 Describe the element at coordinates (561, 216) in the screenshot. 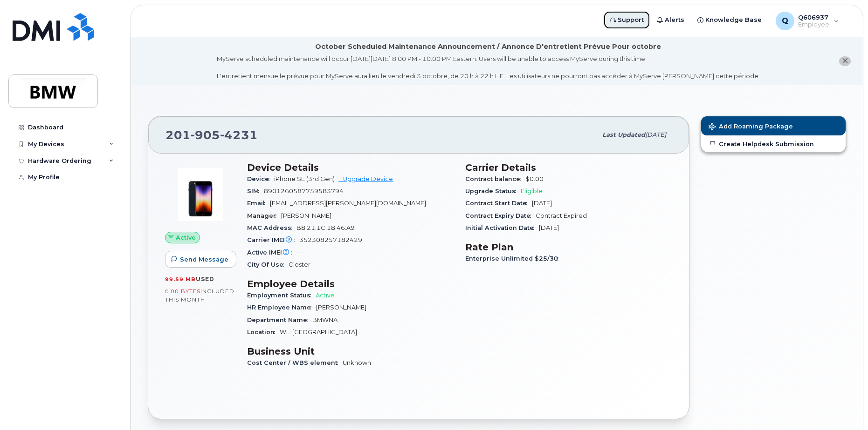

I see `span: Contract Expired` at that location.